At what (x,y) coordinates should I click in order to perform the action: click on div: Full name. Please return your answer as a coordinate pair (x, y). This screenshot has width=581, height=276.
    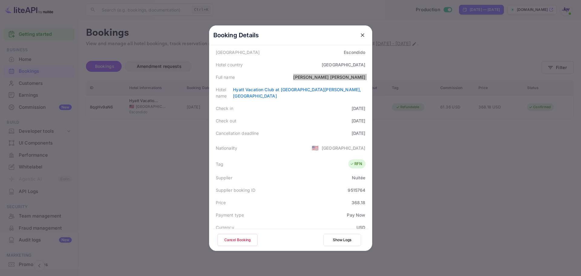
    Looking at the image, I should click on (225, 77).